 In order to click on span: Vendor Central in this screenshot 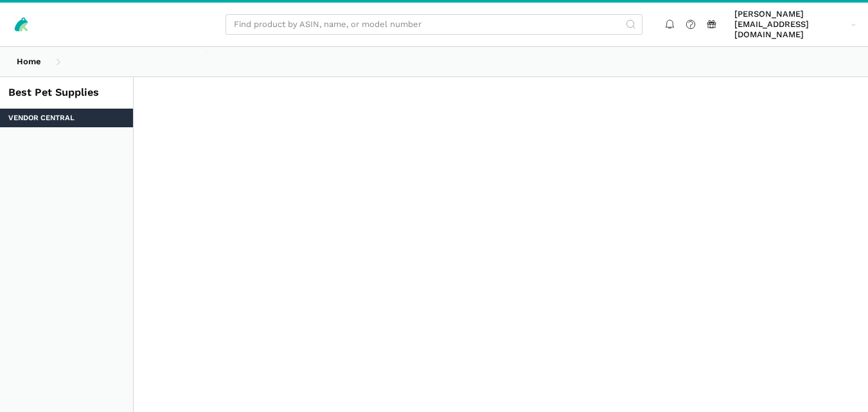, I will do `click(41, 117)`.